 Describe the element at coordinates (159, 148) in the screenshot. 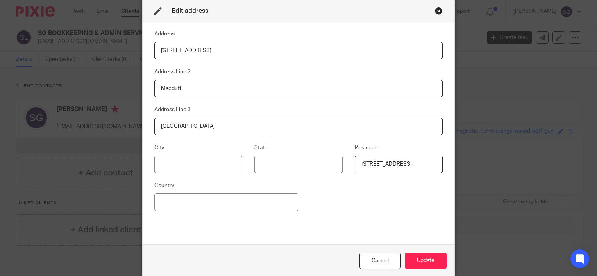

I see `label: City` at that location.